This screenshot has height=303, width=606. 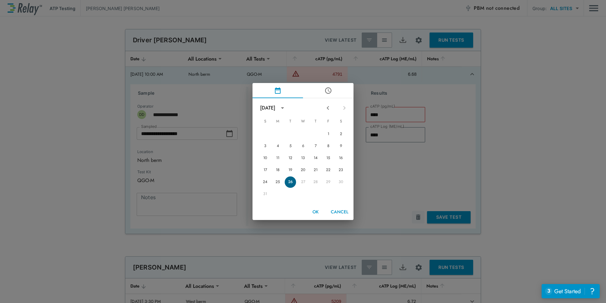 What do you see at coordinates (265, 158) in the screenshot?
I see `button: 10` at bounding box center [265, 158].